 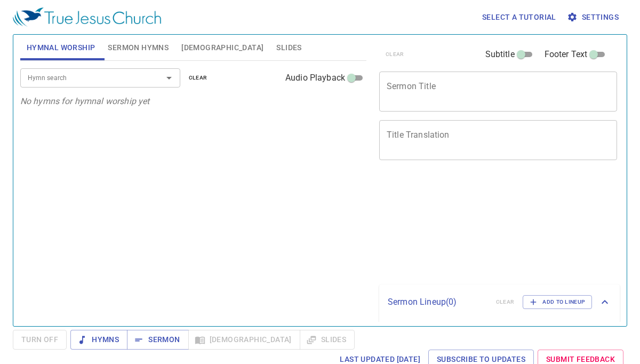 I want to click on span: Hymnal Worship, so click(x=61, y=47).